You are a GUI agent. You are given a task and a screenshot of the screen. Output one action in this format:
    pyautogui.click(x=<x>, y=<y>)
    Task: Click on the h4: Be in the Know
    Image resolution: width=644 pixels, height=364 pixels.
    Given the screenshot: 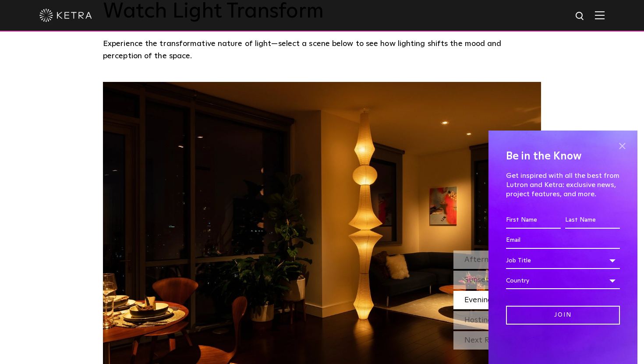 What is the action you would take?
    pyautogui.click(x=563, y=157)
    